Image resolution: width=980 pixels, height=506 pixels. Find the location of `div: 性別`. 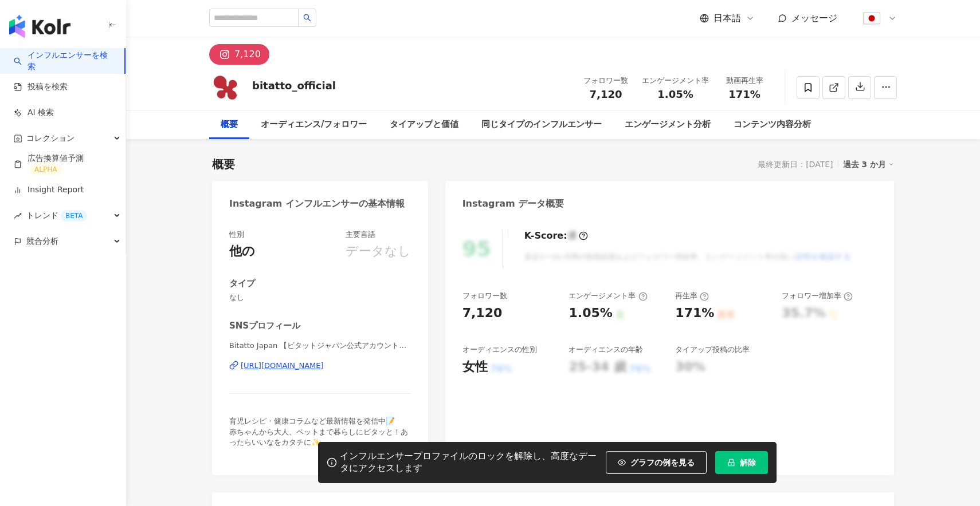

div: 性別 is located at coordinates (237, 235).